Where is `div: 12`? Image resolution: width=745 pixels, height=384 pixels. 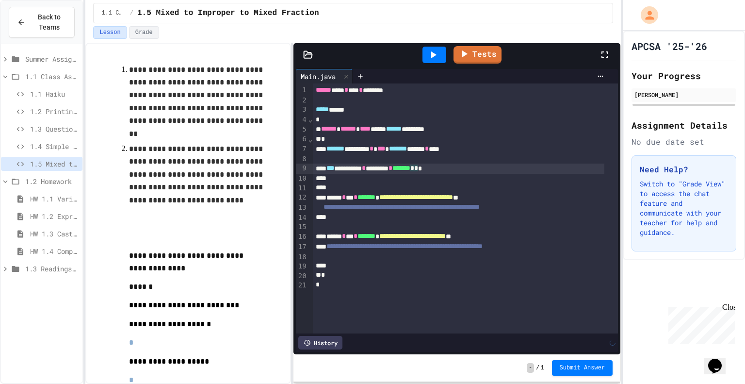 div: 12 is located at coordinates (302, 197).